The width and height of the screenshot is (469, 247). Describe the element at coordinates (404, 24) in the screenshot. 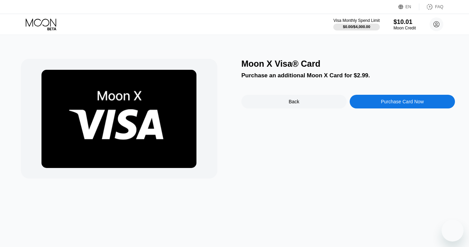

I see `div: $10.01Moon Credit` at that location.